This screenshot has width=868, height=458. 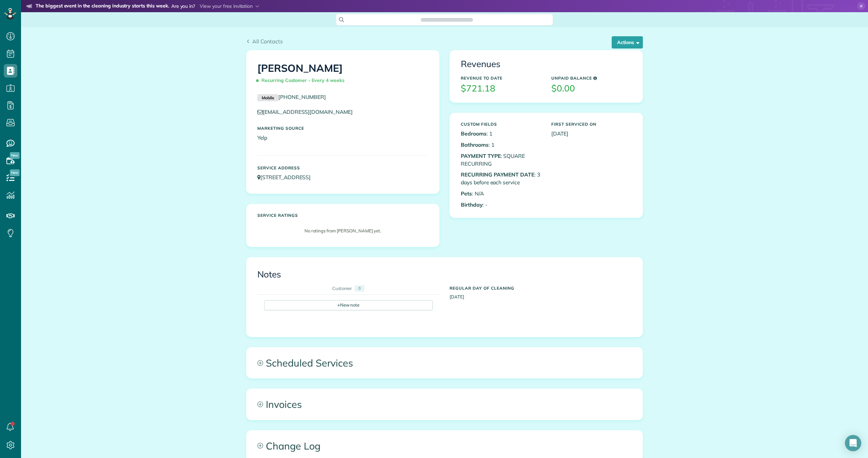 What do you see at coordinates (343, 215) in the screenshot?
I see `h5: Service ratings` at bounding box center [343, 215].